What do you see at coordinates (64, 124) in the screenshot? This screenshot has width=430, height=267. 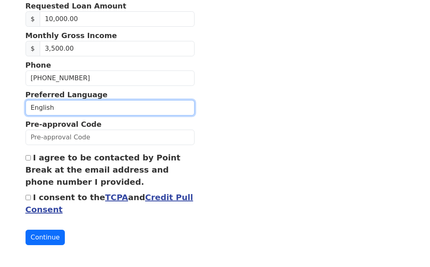 I see `strong: Pre-approval Code` at bounding box center [64, 124].